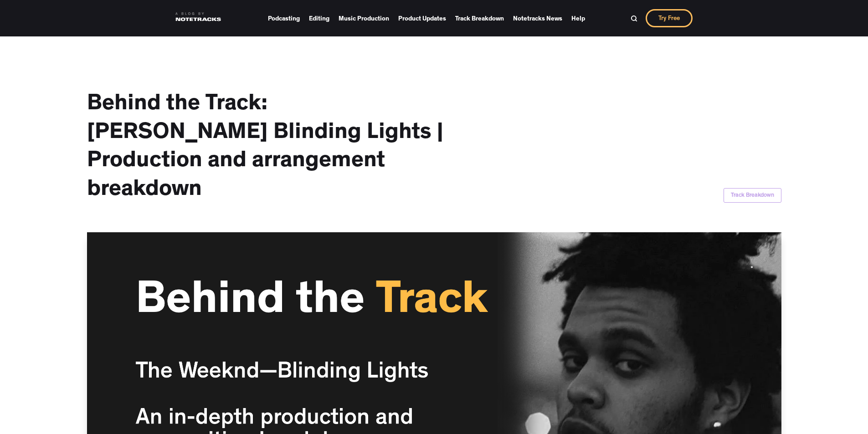 This screenshot has height=434, width=868. I want to click on a: Music Production, so click(363, 18).